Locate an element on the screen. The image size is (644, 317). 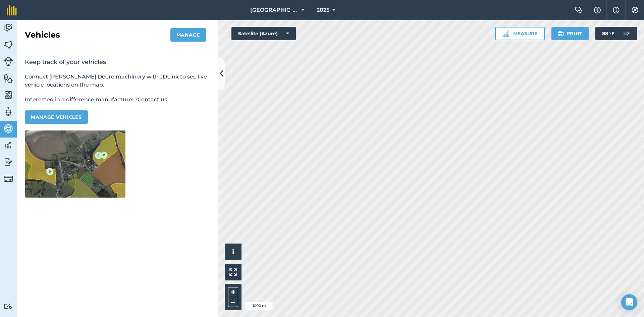
button: Measure is located at coordinates (520, 33).